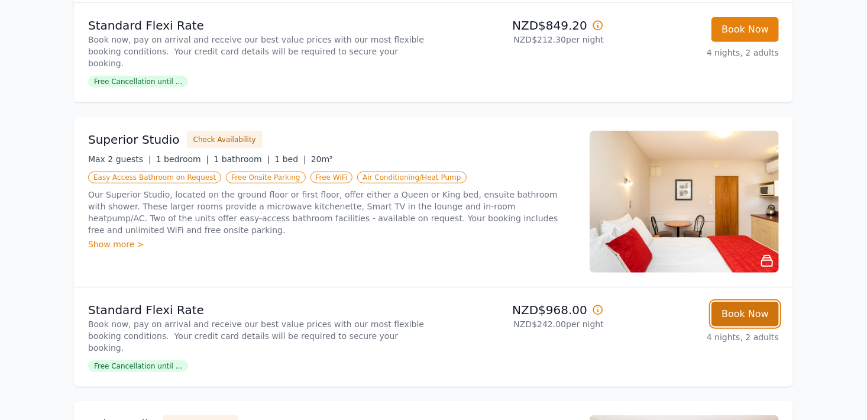 The width and height of the screenshot is (867, 420). What do you see at coordinates (120, 159) in the screenshot?
I see `span: Max 2 guests |` at bounding box center [120, 159].